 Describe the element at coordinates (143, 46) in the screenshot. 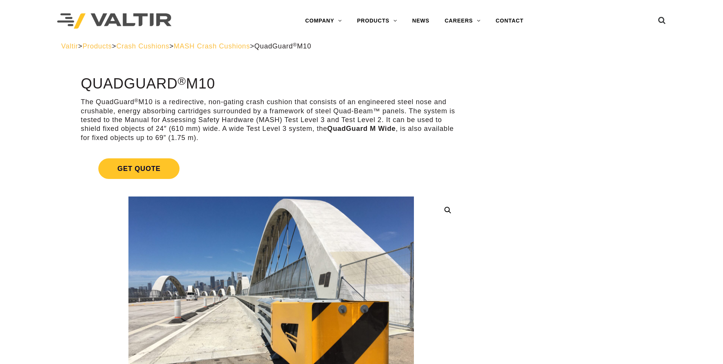

I see `a: Crash Cushions` at that location.